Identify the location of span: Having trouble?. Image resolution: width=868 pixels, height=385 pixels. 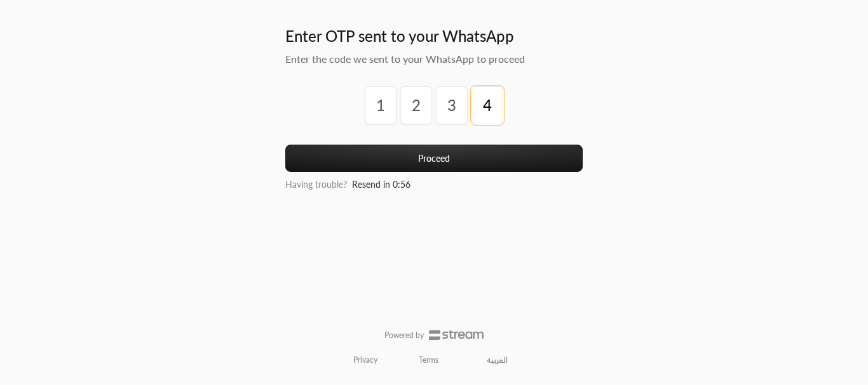
(316, 184).